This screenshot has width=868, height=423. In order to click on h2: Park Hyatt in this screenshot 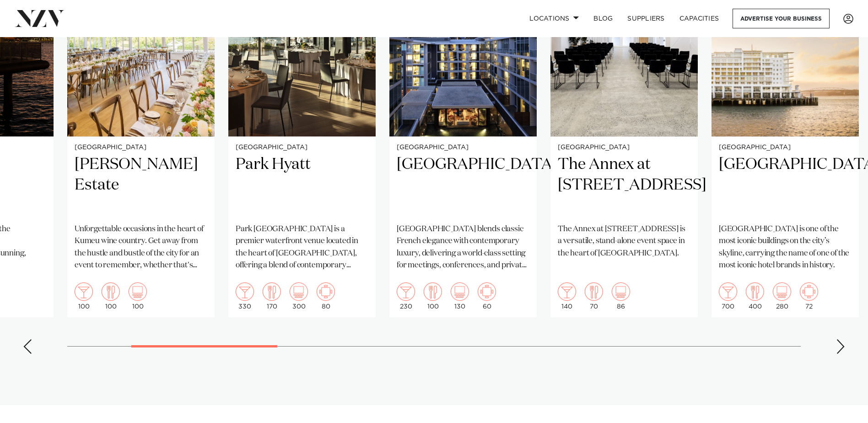, I will do `click(302, 185)`.